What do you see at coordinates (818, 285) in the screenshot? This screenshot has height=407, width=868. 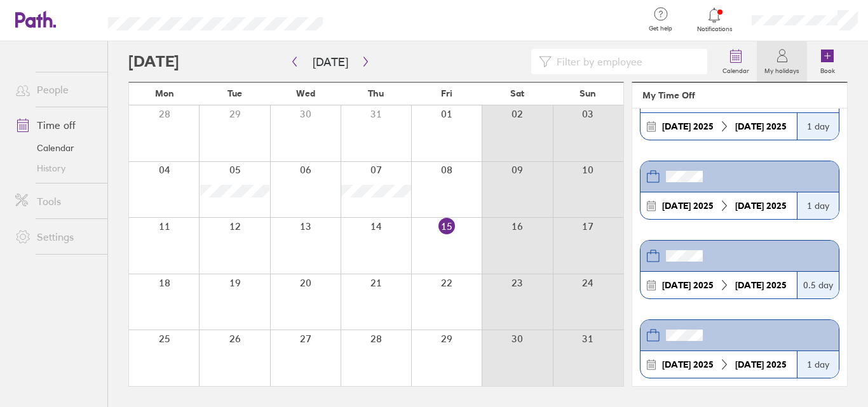 I see `div: 0.5 day` at bounding box center [818, 285].